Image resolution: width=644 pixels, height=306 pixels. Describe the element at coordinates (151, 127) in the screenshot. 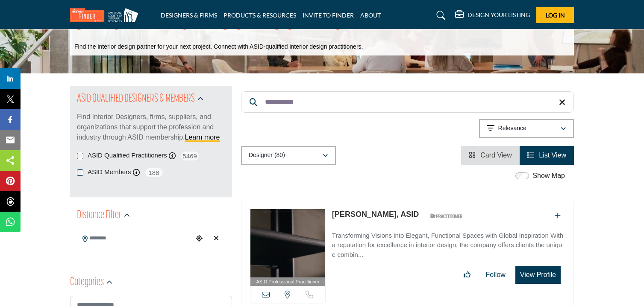

I see `p: Find Interior Designers, firms, suppliers, and organizations that support the profession and indu...` at that location.